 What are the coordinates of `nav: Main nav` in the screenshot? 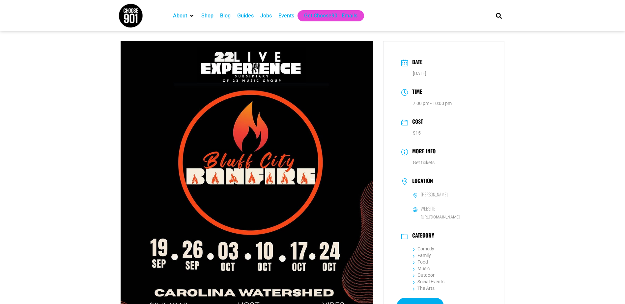 It's located at (327, 16).